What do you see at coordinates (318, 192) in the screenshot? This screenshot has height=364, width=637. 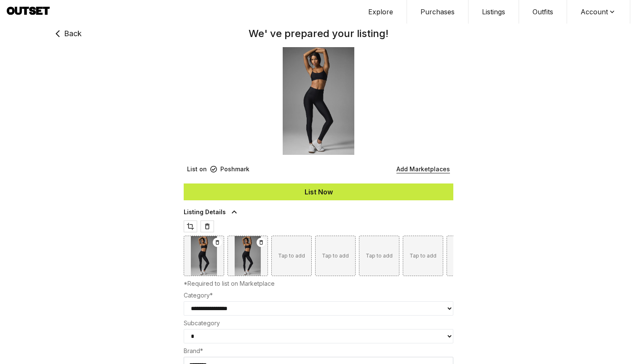 I see `button: List Now` at bounding box center [318, 192].